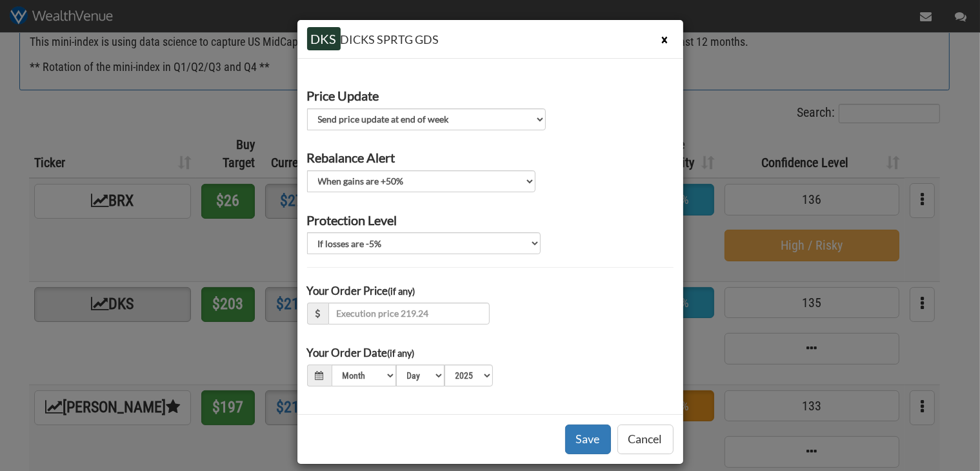 This screenshot has height=471, width=980. What do you see at coordinates (361, 352) in the screenshot?
I see `small: Your Order Date` at bounding box center [361, 352].